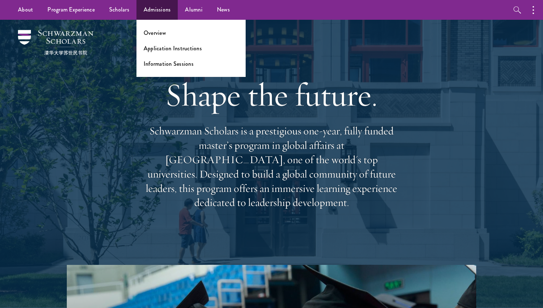 This screenshot has height=308, width=543. I want to click on h1: Shape the future., so click(272, 95).